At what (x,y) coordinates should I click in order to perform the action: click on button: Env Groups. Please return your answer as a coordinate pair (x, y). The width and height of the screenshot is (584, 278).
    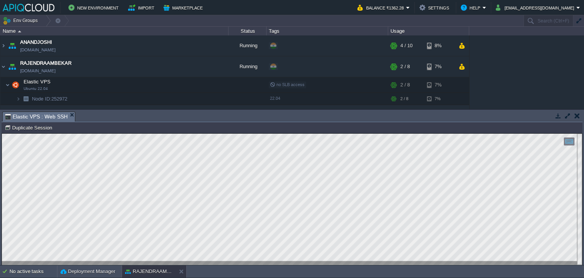
    Looking at the image, I should click on (21, 21).